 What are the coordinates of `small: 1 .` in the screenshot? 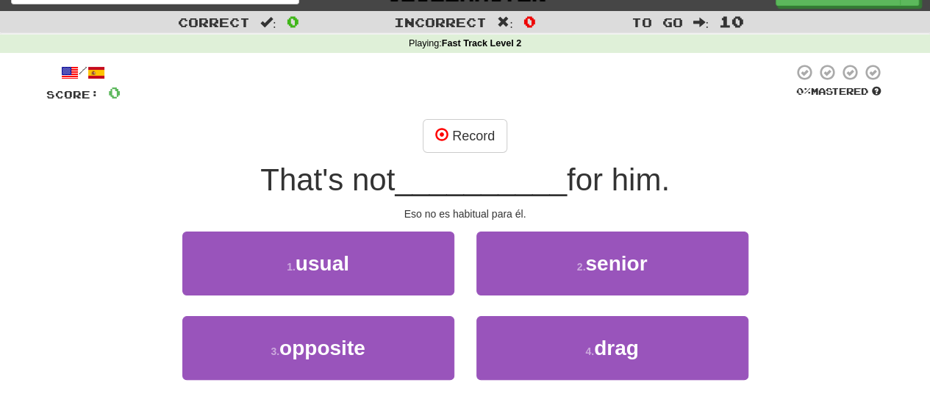 It's located at (291, 267).